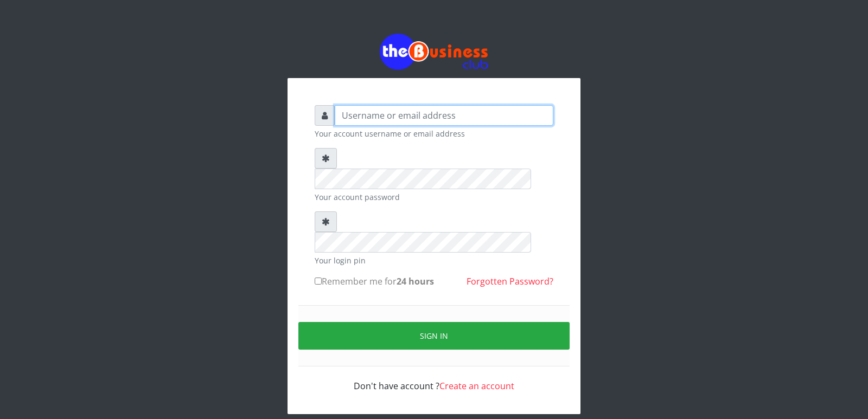 This screenshot has width=868, height=419. Describe the element at coordinates (434, 197) in the screenshot. I see `small: Your account password` at that location.